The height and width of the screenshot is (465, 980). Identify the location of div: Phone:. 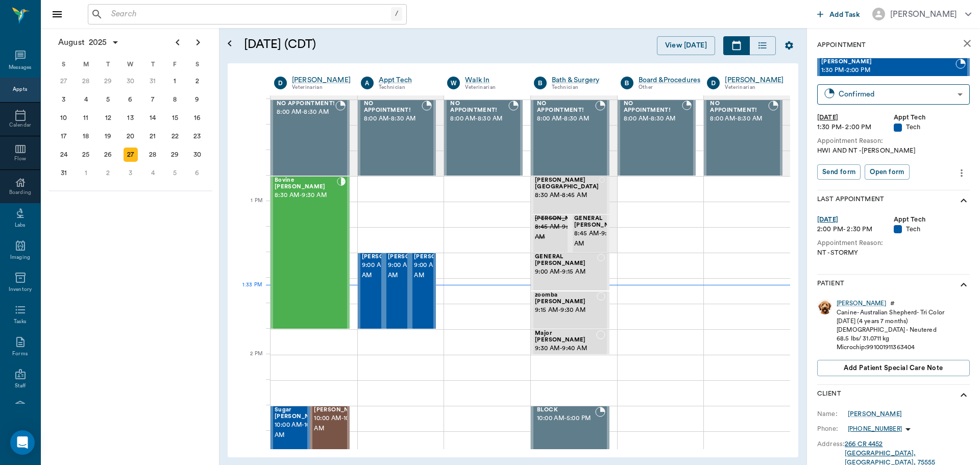
(832, 428).